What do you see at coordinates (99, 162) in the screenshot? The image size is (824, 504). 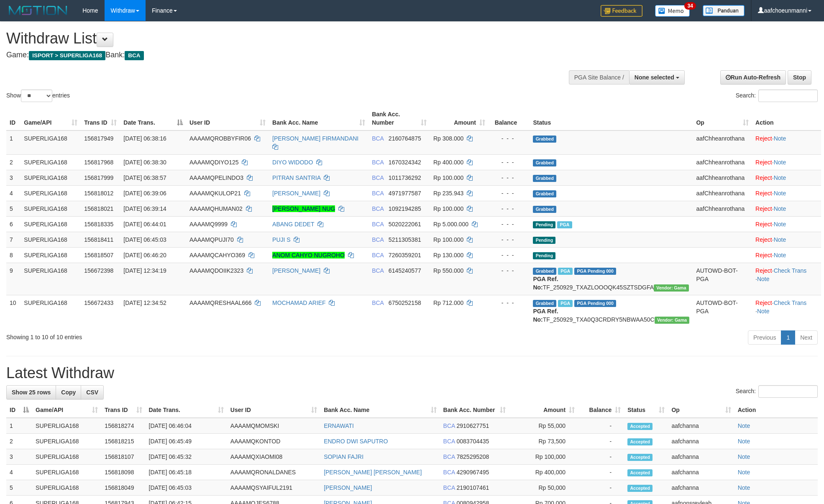 I see `span: 156817968` at bounding box center [99, 162].